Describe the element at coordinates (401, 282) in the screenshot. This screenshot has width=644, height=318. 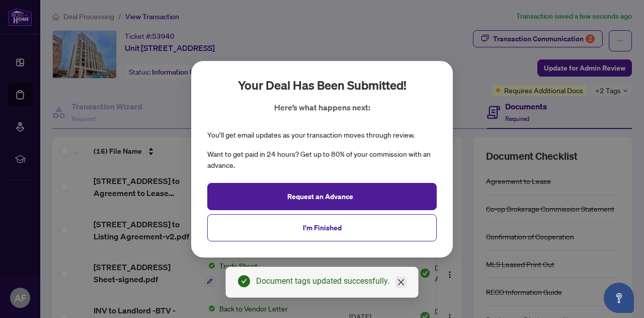
I see `a: Close` at that location.